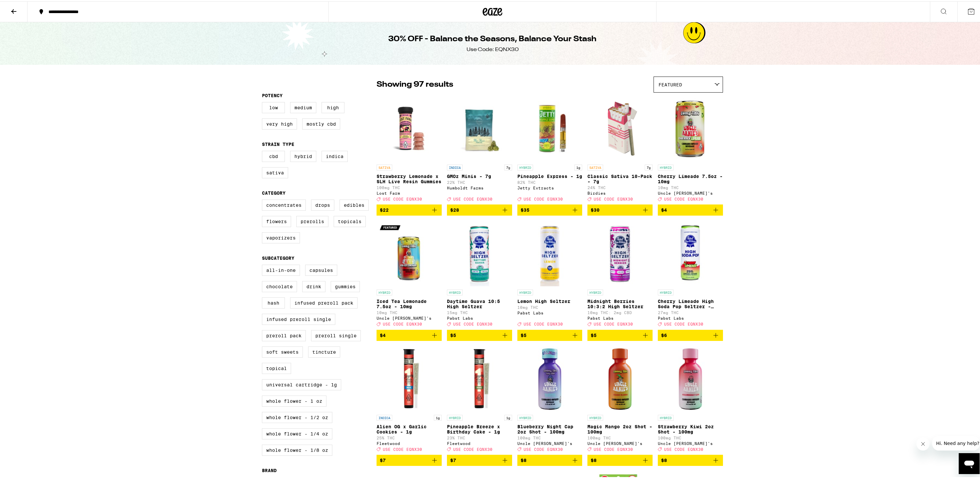 This screenshot has width=980, height=478. I want to click on a: Open page for Magic Mango 2oz Shot - 100mg from Uncle Arnie's, so click(620, 399).